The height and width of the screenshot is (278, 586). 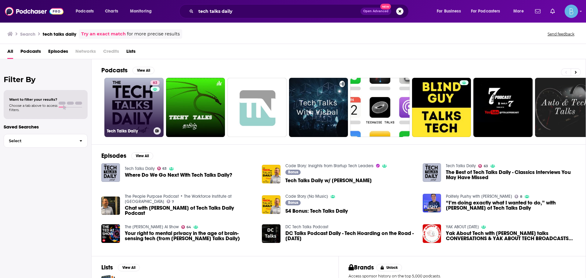 What do you see at coordinates (111, 11) in the screenshot?
I see `a: Charts` at bounding box center [111, 11].